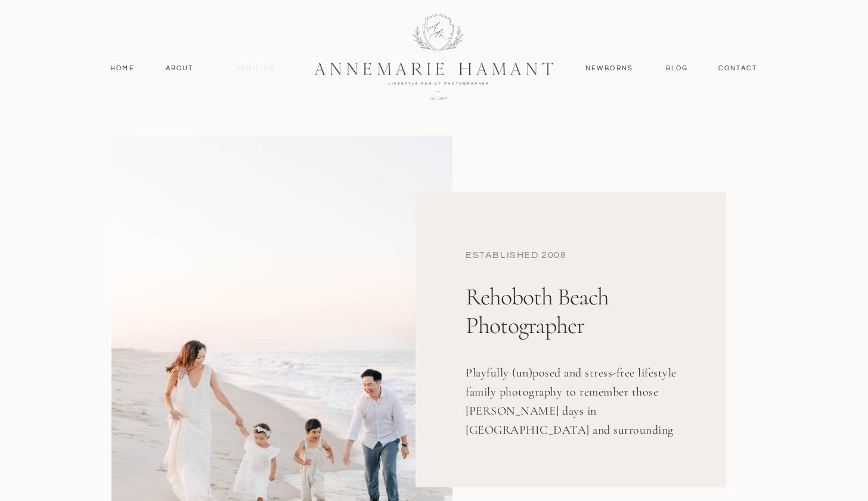 The image size is (868, 501). I want to click on a: Newborns, so click(609, 68).